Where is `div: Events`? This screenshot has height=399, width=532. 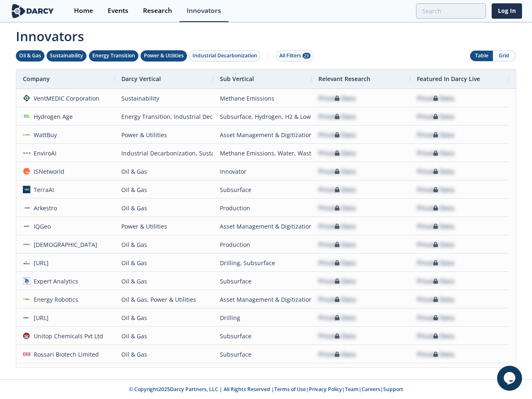
div: Events is located at coordinates (118, 11).